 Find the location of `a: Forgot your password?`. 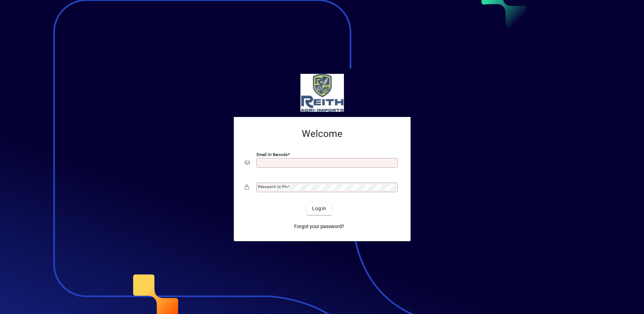

a: Forgot your password? is located at coordinates (319, 227).